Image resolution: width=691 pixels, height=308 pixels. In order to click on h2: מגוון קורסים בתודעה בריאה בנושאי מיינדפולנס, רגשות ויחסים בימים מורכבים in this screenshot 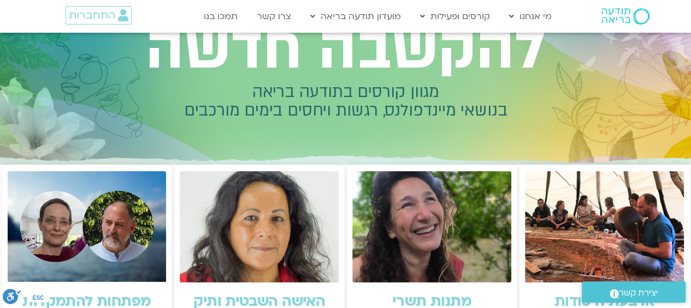, I will do `click(346, 102)`.